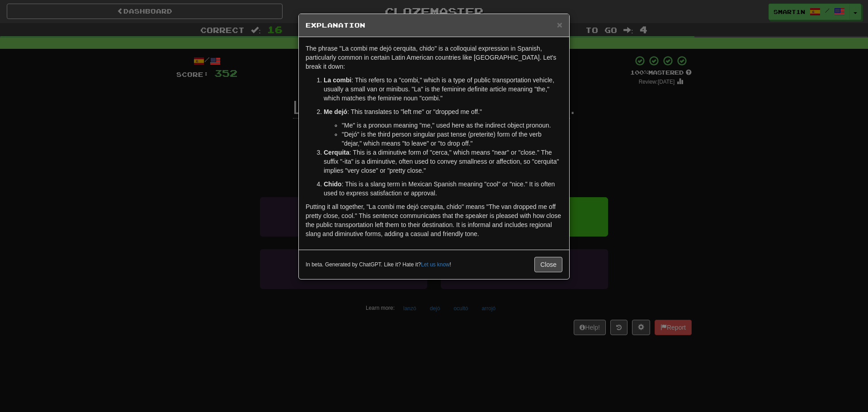  What do you see at coordinates (434, 26) in the screenshot?
I see `h5: Explanation` at bounding box center [434, 26].